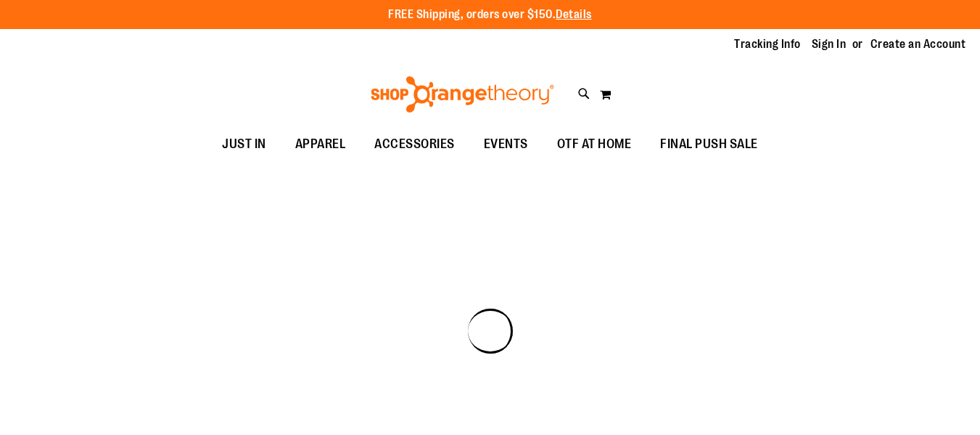  What do you see at coordinates (918, 44) in the screenshot?
I see `a: Create an Account` at bounding box center [918, 44].